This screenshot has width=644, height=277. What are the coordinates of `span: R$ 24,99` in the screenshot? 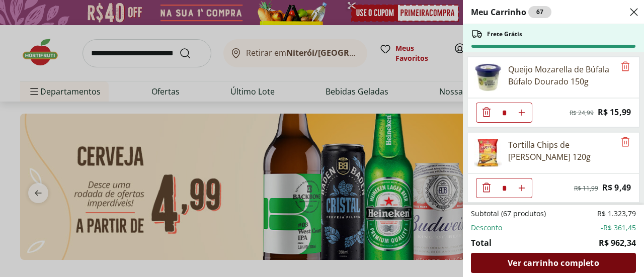 It's located at (582, 114).